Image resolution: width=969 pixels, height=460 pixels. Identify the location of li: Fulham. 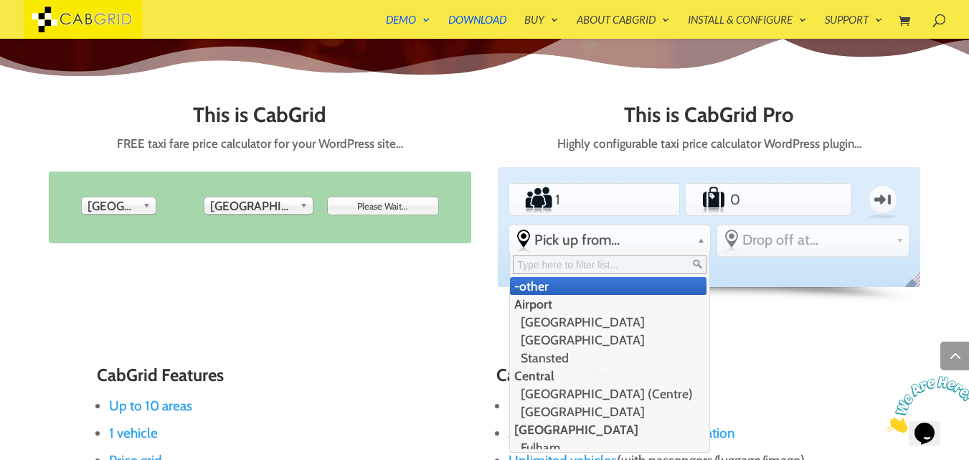
(608, 447).